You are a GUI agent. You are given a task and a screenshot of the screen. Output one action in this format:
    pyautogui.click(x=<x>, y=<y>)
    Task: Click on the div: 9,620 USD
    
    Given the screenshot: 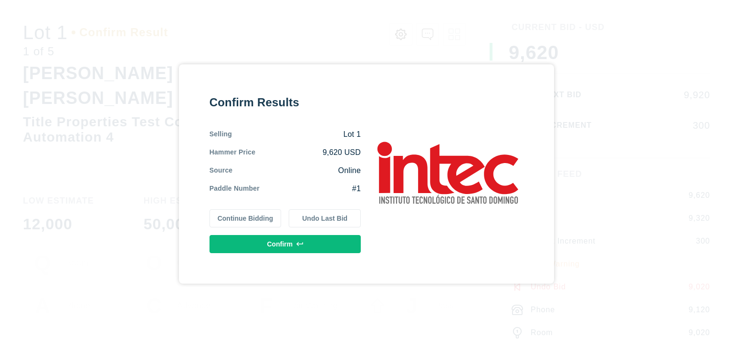 What is the action you would take?
    pyautogui.click(x=308, y=153)
    